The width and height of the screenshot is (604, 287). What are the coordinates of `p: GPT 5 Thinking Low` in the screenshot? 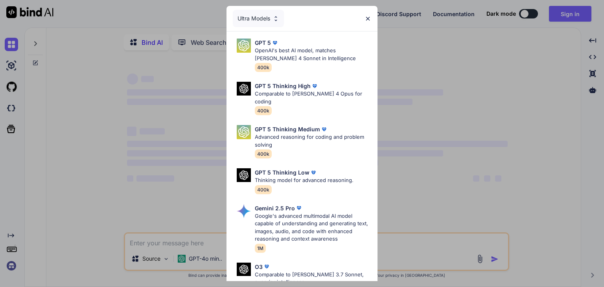 It's located at (282, 172).